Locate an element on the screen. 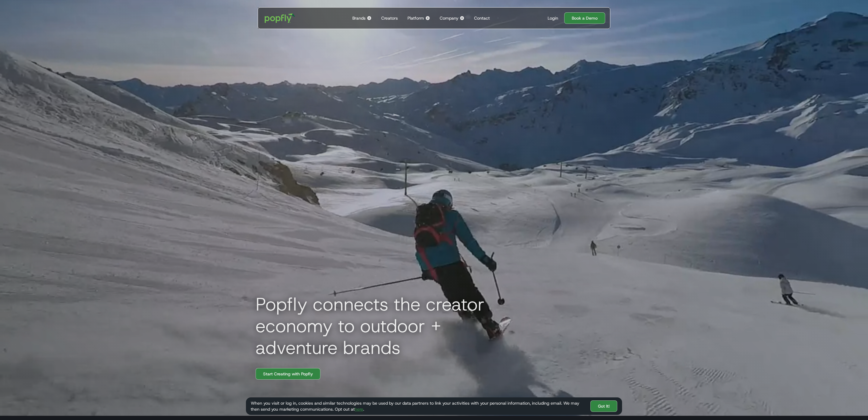  a: here is located at coordinates (359, 408).